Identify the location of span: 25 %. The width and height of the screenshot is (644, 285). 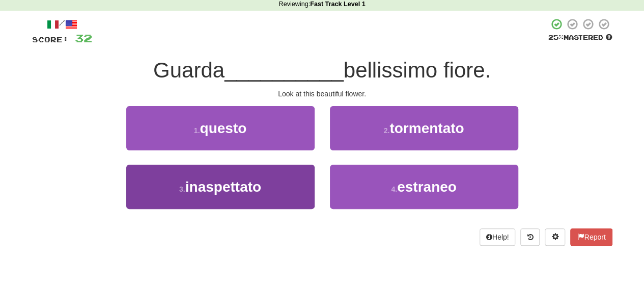
(556, 37).